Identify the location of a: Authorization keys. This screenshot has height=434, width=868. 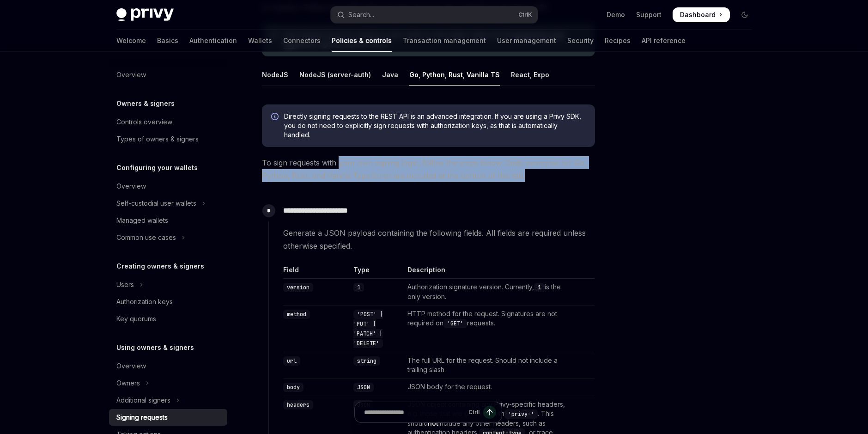
(168, 302).